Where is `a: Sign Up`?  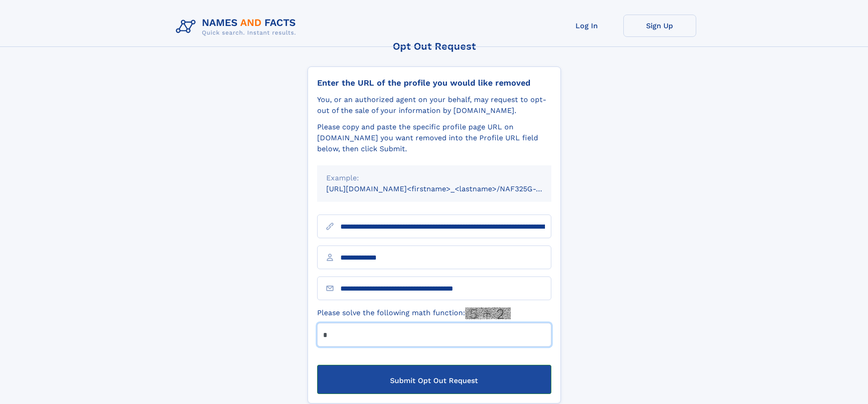 a: Sign Up is located at coordinates (660, 26).